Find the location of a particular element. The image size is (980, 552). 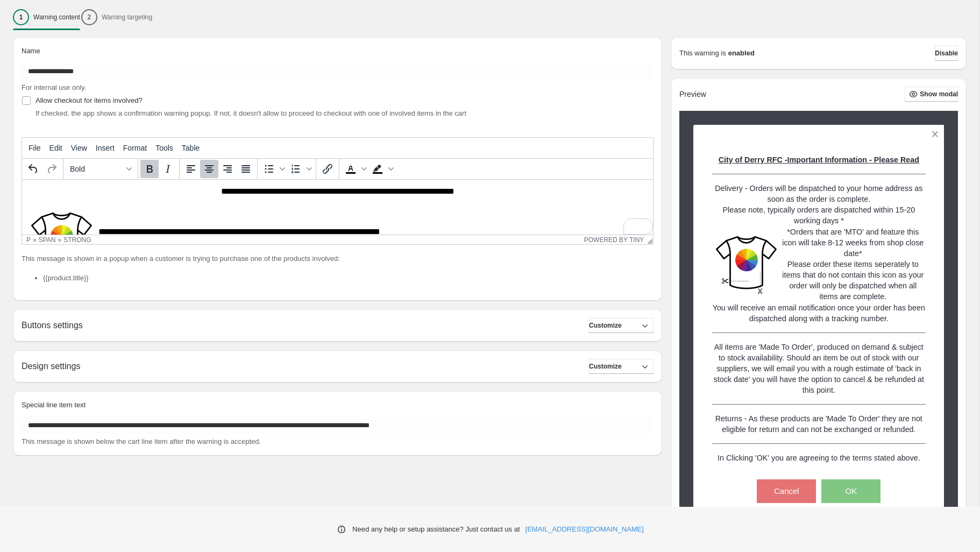

strong: enabled is located at coordinates (741, 53).